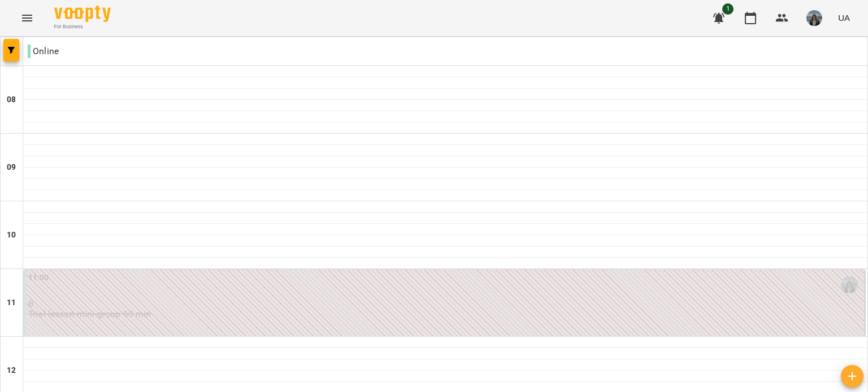 The width and height of the screenshot is (868, 392). What do you see at coordinates (11, 371) in the screenshot?
I see `h6: 12` at bounding box center [11, 371].